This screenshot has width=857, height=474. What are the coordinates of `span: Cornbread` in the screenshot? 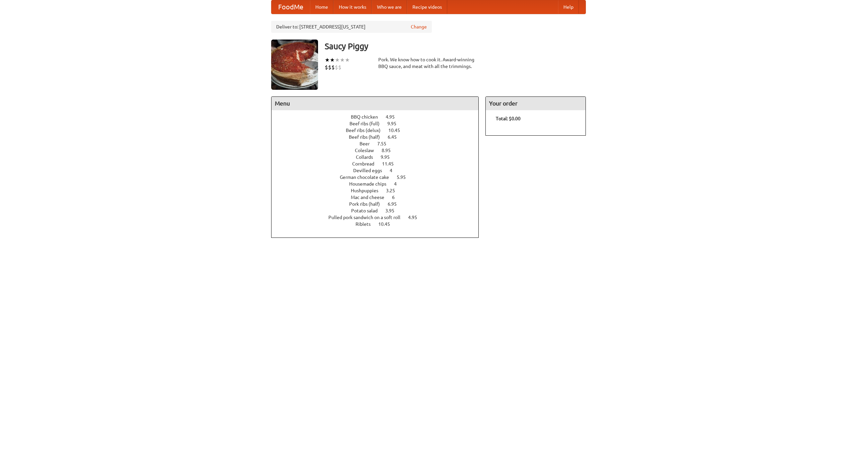 It's located at (367, 164).